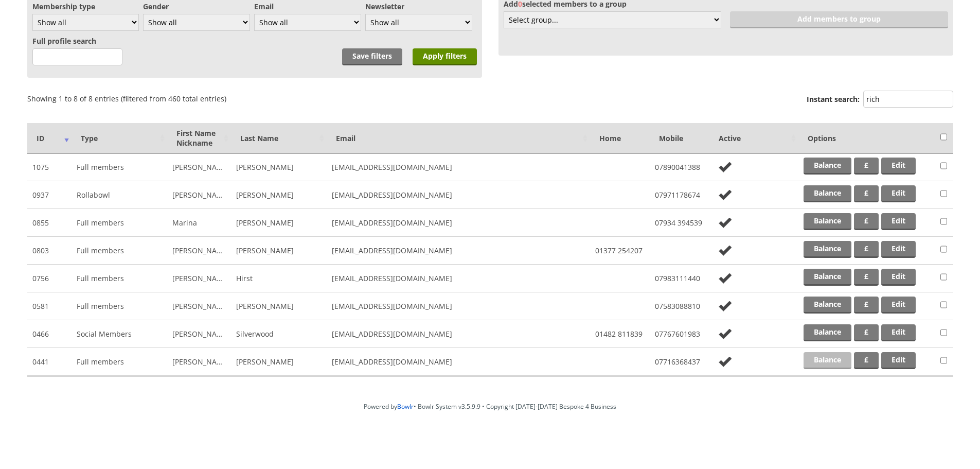 The width and height of the screenshot is (980, 469). What do you see at coordinates (680, 334) in the screenshot?
I see `td: 07767601983` at bounding box center [680, 334].